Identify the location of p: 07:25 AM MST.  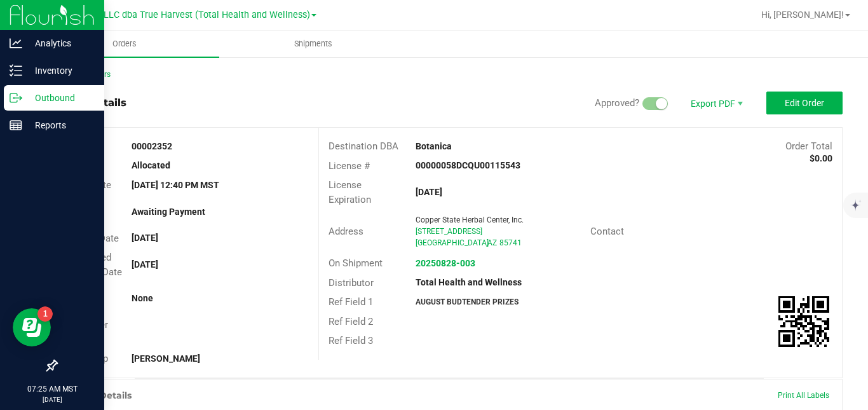
(52, 390).